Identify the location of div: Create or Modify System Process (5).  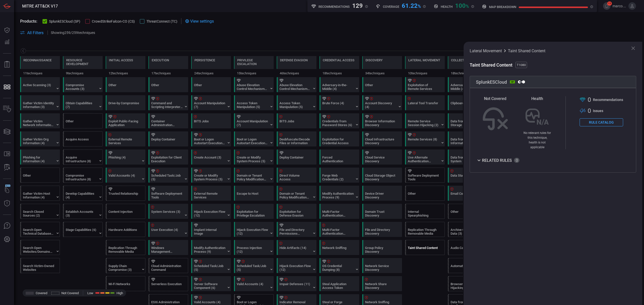
(252, 159).